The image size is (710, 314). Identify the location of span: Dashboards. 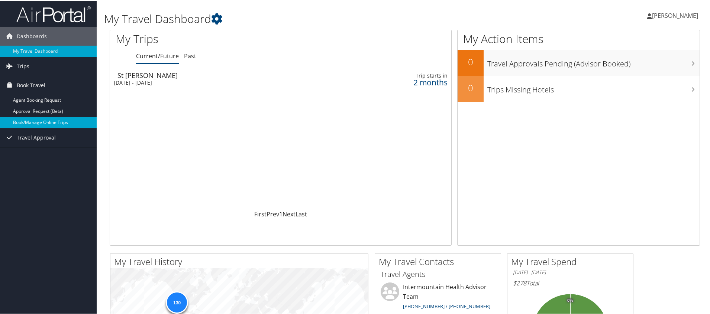
(32, 36).